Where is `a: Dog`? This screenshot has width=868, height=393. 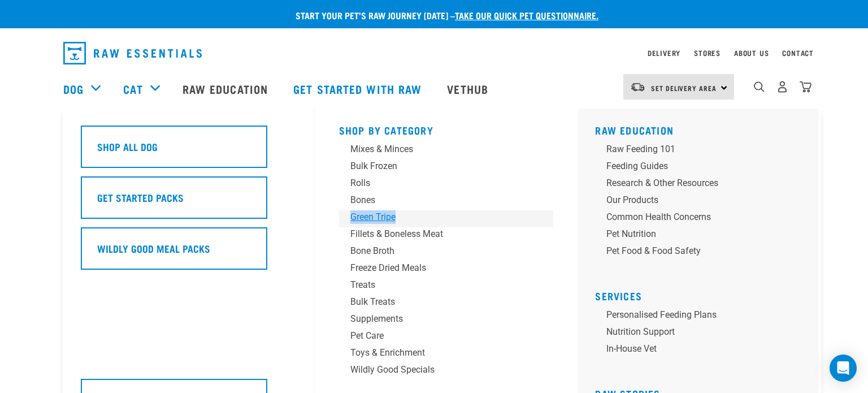 a: Dog is located at coordinates (74, 89).